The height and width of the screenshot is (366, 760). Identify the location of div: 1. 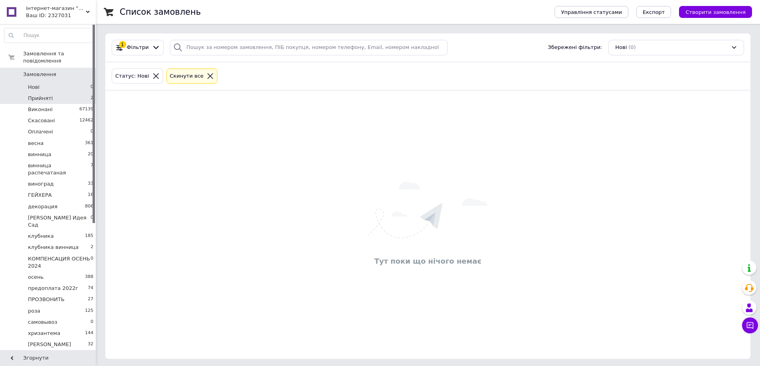
(122, 45).